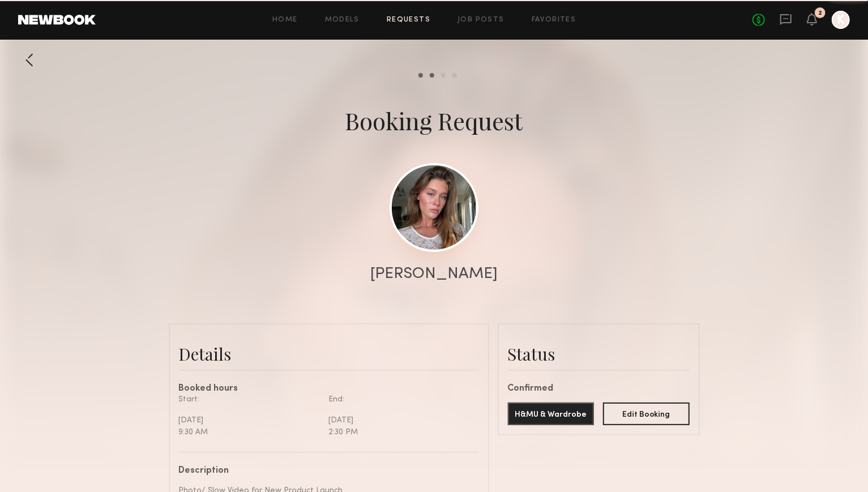 The height and width of the screenshot is (492, 868). I want to click on div: 2, so click(820, 13).